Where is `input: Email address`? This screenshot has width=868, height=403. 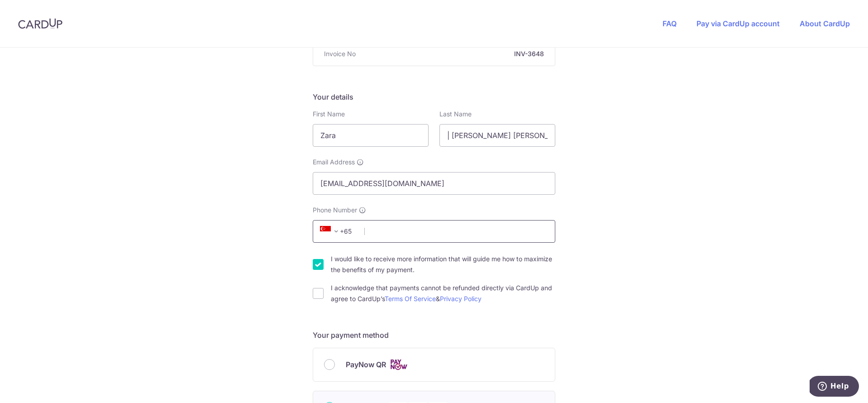 input: Email address is located at coordinates (434, 183).